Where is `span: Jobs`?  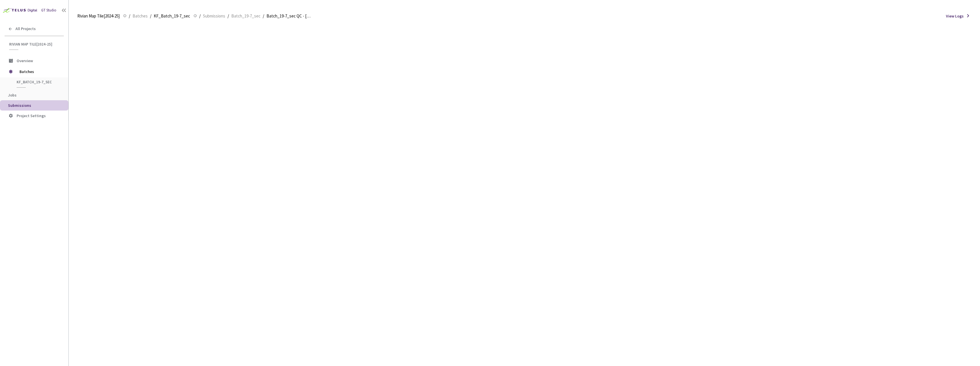 span: Jobs is located at coordinates (12, 95).